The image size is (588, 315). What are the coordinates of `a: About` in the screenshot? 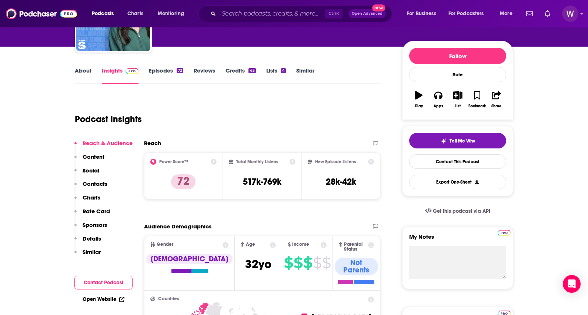 It's located at (83, 76).